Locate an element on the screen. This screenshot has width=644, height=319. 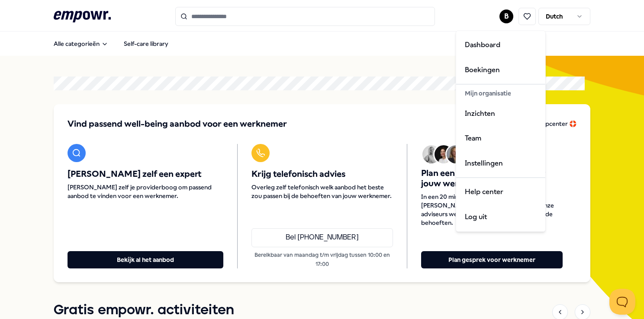
div: Mijn organisatie is located at coordinates (501, 94).